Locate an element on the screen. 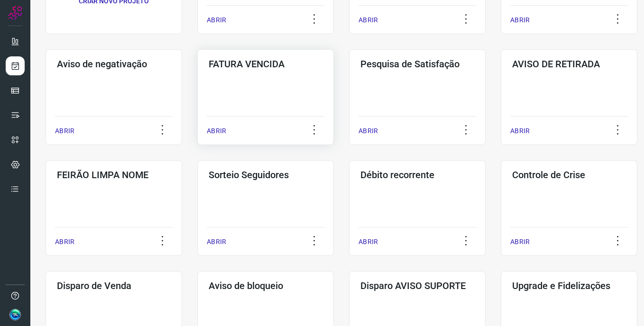 The height and width of the screenshot is (326, 644). img: 688dd65d34f4db4d93ce8256e11a8269.jpg is located at coordinates (15, 315).